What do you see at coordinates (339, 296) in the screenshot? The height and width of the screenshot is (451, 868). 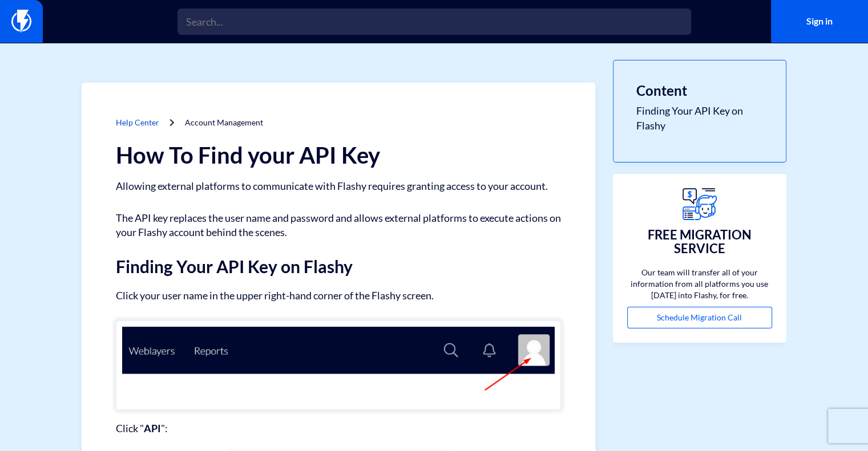 I see `p: Click your user name in the upper right-hand corner of the Flashy screen.` at bounding box center [339, 296].